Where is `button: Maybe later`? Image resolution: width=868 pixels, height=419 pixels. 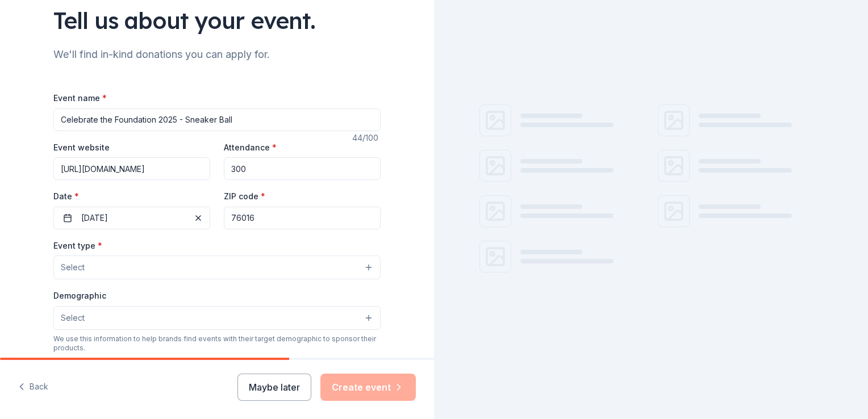 button: Maybe later is located at coordinates (274, 388).